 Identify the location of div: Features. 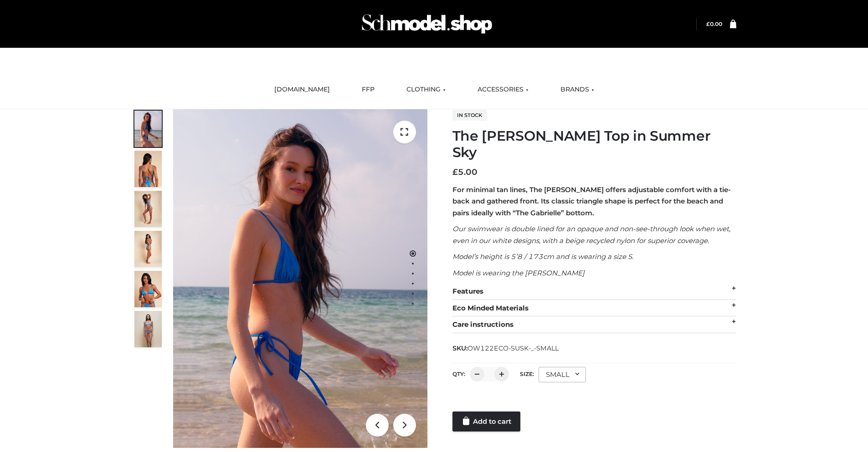
(594, 291).